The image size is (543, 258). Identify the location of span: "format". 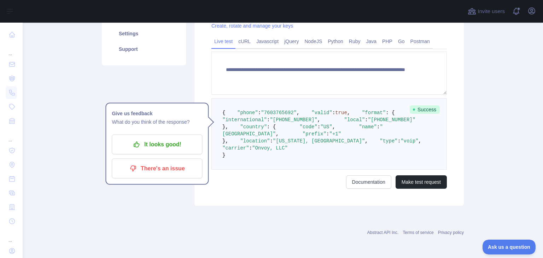
(374, 113).